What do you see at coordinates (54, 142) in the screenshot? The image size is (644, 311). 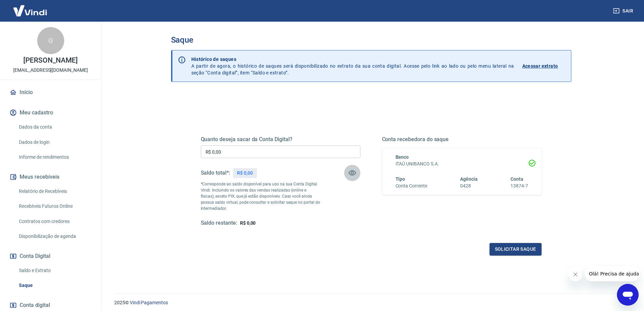 I see `a: Dados de login` at bounding box center [54, 142].